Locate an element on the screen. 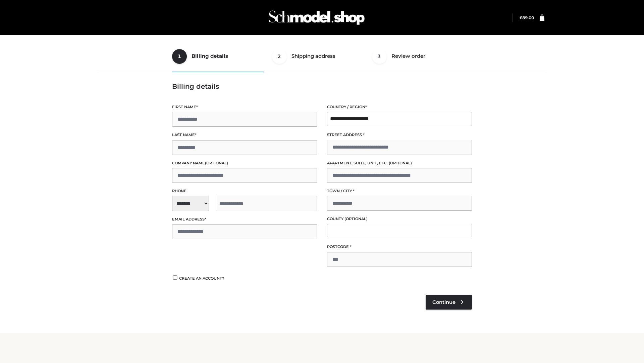  label: Country / Region is located at coordinates (400, 106).